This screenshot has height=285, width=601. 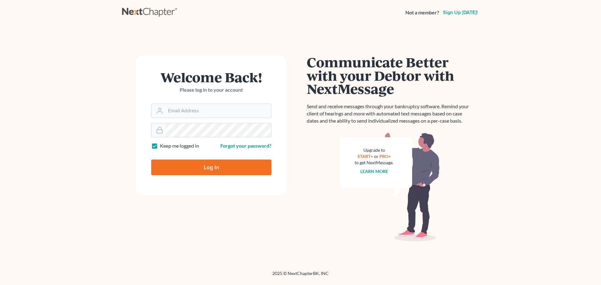 I want to click on img: nextmessage_bg-59042aed3d76b12b5cd301f8e5b87938c9018125f34e5fa2b7a6b67550977c72.svg, so click(x=390, y=187).